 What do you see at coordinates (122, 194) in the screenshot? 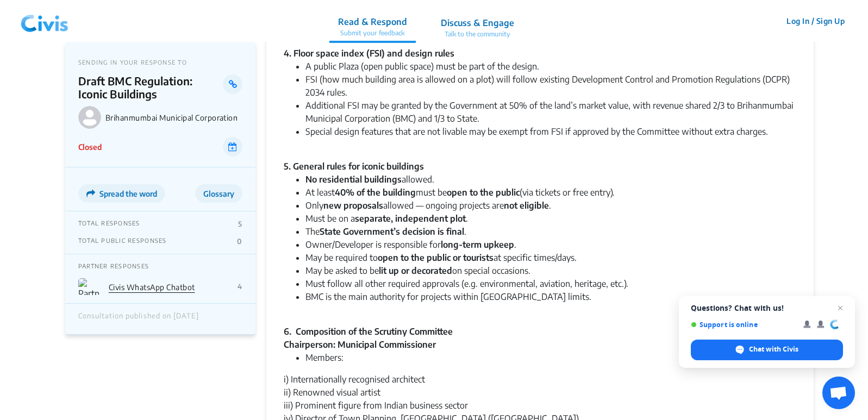
I see `button: Spread the word` at bounding box center [122, 194].